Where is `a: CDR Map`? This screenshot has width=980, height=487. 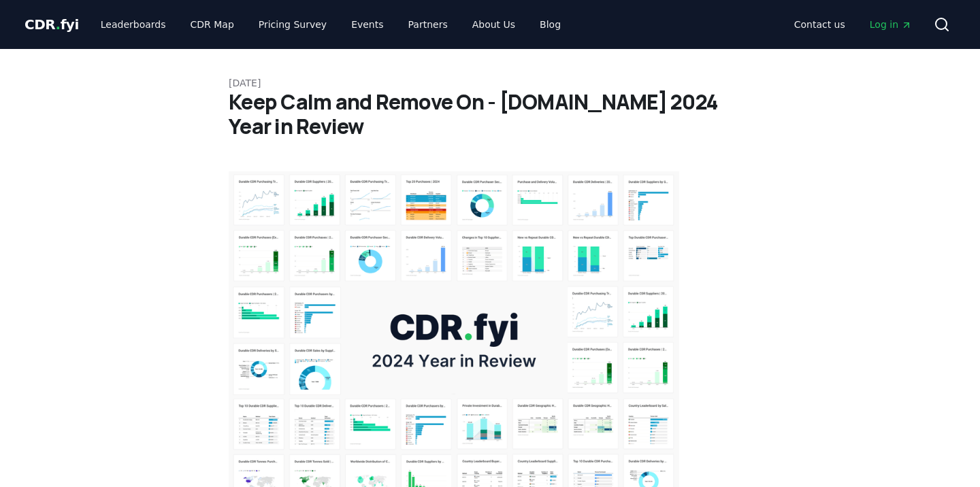 a: CDR Map is located at coordinates (212, 24).